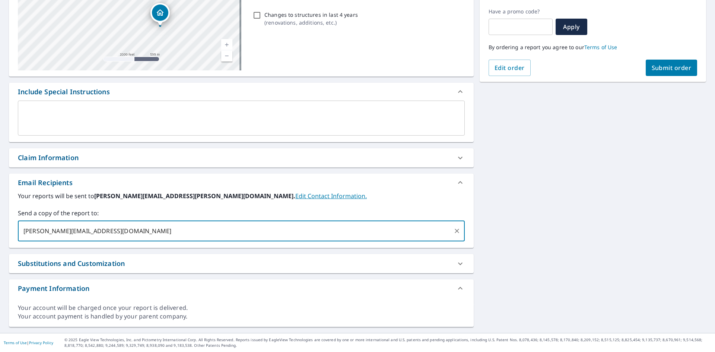 This screenshot has height=352, width=715. What do you see at coordinates (331, 196) in the screenshot?
I see `a: EditContactInfo` at bounding box center [331, 196].